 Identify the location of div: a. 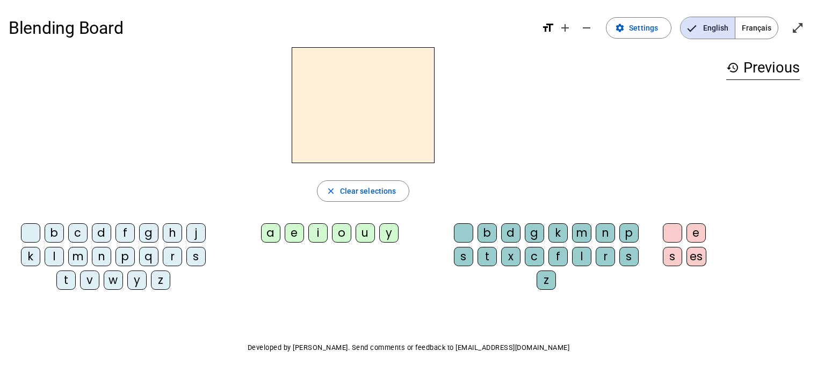
(271, 233).